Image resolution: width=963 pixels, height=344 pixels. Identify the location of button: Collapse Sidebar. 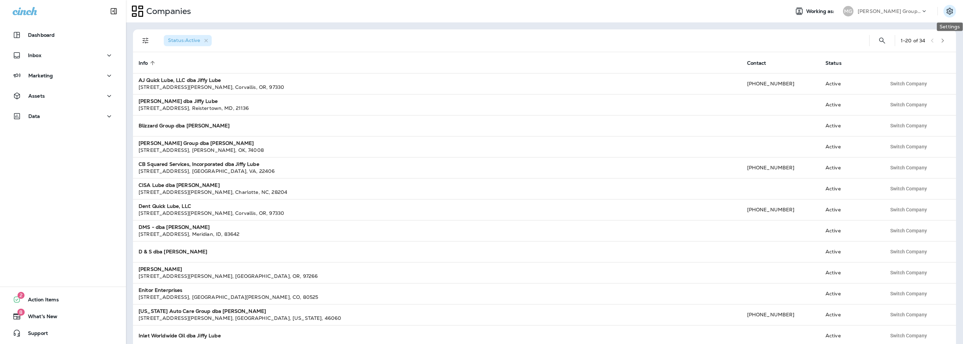
(114, 11).